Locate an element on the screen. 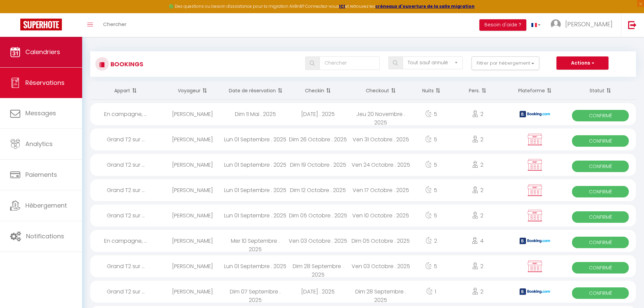 This screenshot has height=308, width=644. span: Chercher is located at coordinates (114, 24).